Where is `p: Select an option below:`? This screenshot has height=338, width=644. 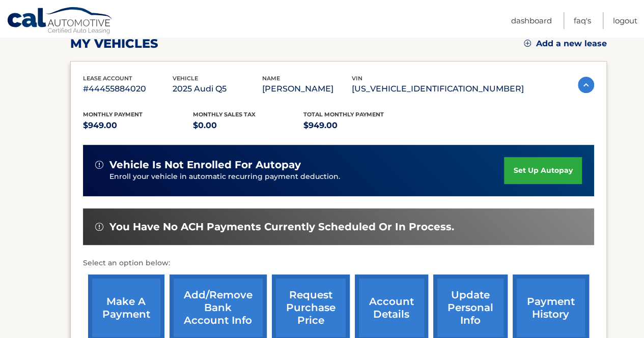
p: Select an option below: is located at coordinates (338, 264).